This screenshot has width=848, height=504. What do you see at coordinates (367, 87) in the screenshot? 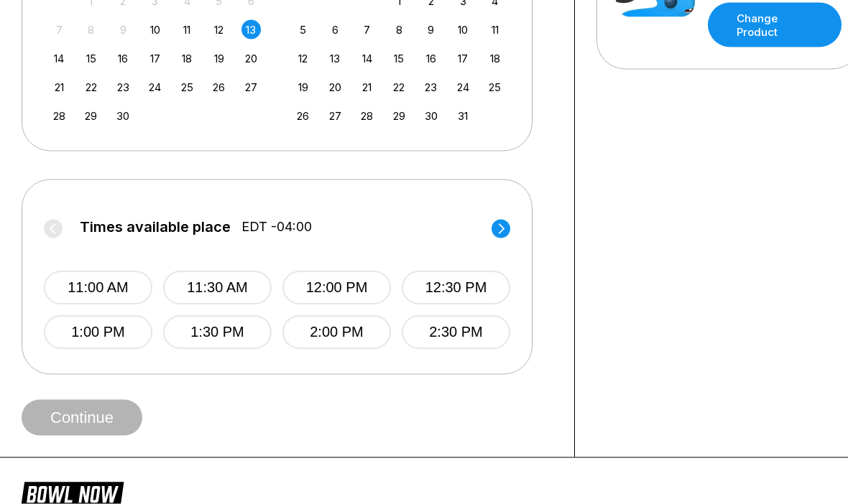
I see `div: Choose Tuesday, October 21st, 2025` at bounding box center [367, 87].